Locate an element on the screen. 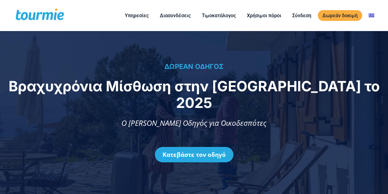 The height and width of the screenshot is (194, 388). a: Υπηρεσίες is located at coordinates (137, 15).